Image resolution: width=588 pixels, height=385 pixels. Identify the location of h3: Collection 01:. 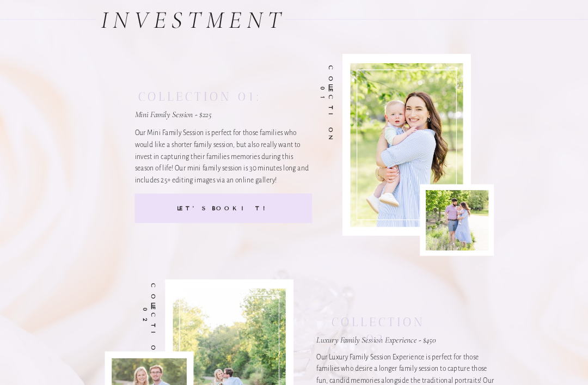
(200, 95).